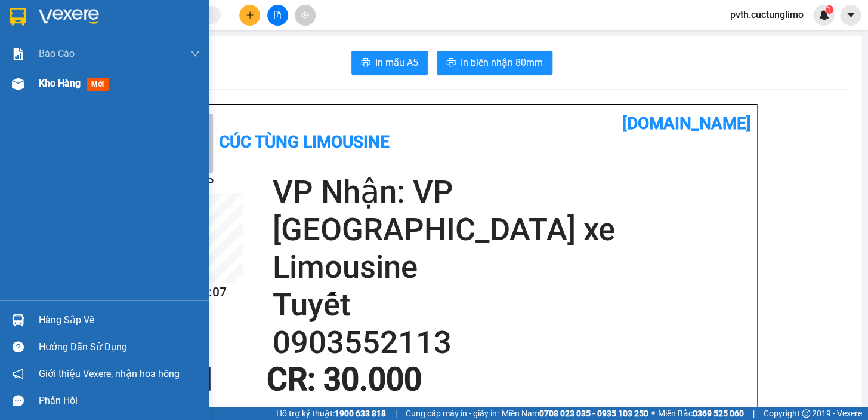  I want to click on strong: 0369 525 060, so click(718, 413).